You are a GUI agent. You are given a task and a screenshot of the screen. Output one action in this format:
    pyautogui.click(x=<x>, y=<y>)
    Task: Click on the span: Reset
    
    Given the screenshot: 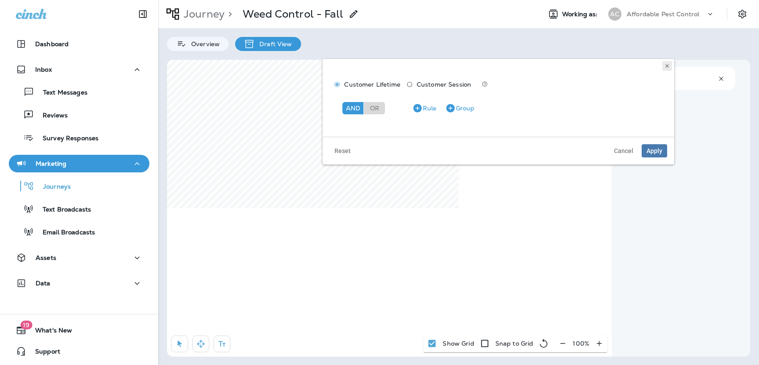 What is the action you would take?
    pyautogui.click(x=342, y=151)
    